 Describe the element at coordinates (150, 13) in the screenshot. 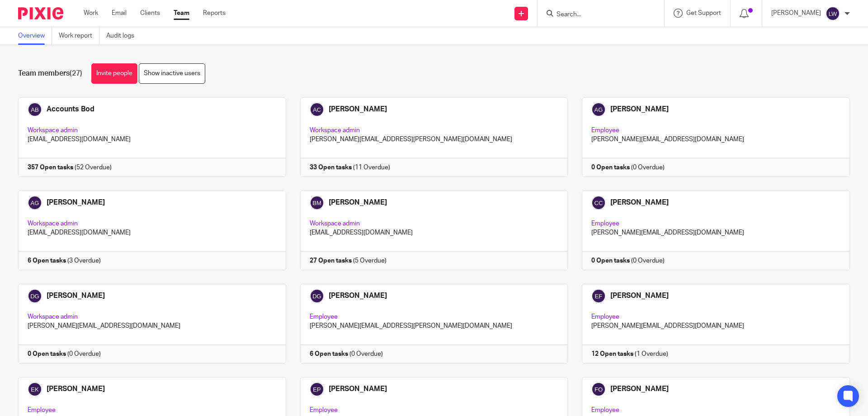

I see `a: Clients` at that location.